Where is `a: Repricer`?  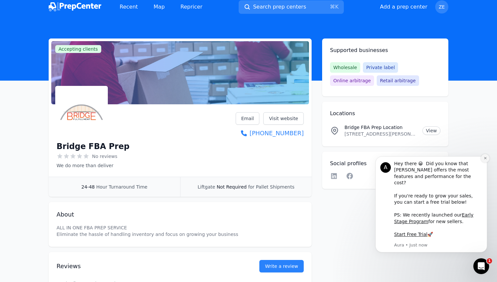
a: Repricer is located at coordinates (191, 7).